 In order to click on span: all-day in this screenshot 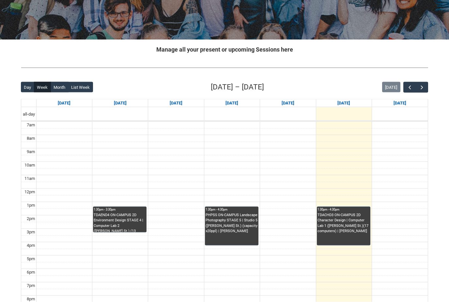, I will do `click(29, 114)`.